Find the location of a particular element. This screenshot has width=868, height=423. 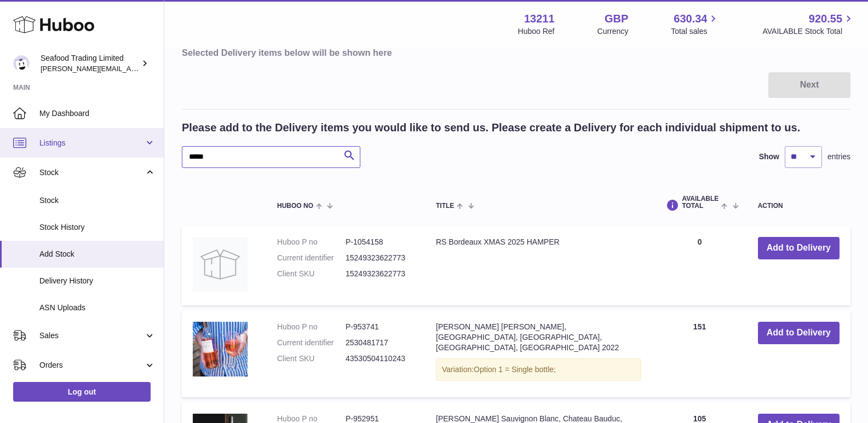

div: Action is located at coordinates (799, 205).